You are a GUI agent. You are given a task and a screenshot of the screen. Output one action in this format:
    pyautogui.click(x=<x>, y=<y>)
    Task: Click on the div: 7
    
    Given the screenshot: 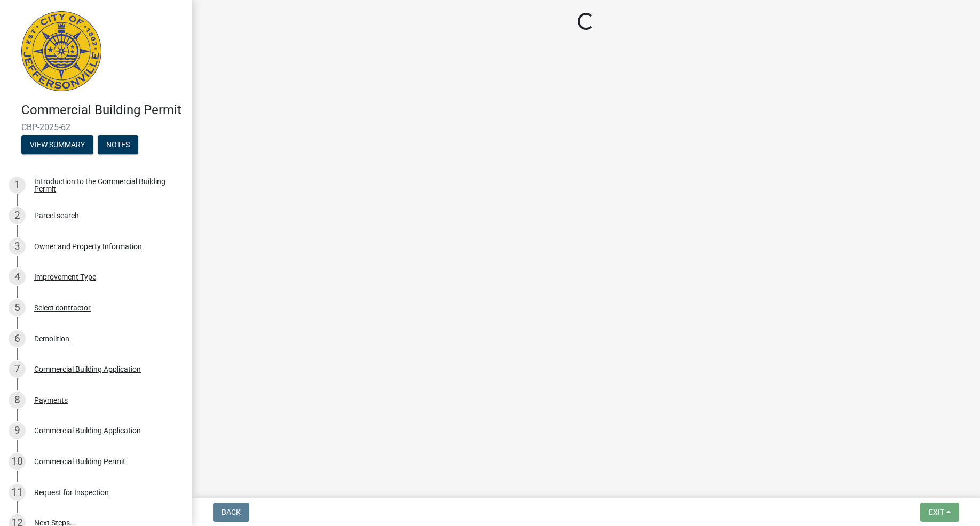 What is the action you would take?
    pyautogui.click(x=17, y=370)
    